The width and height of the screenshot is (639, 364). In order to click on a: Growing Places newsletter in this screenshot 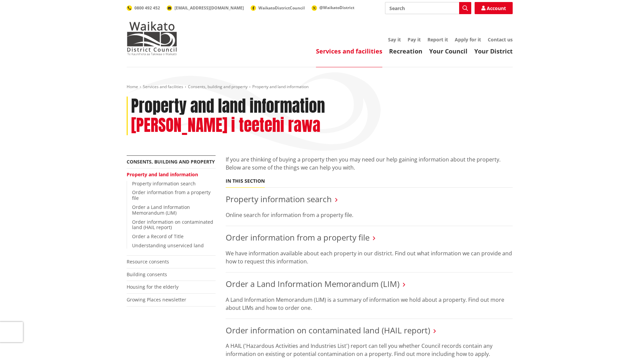, I will do `click(156, 300)`.